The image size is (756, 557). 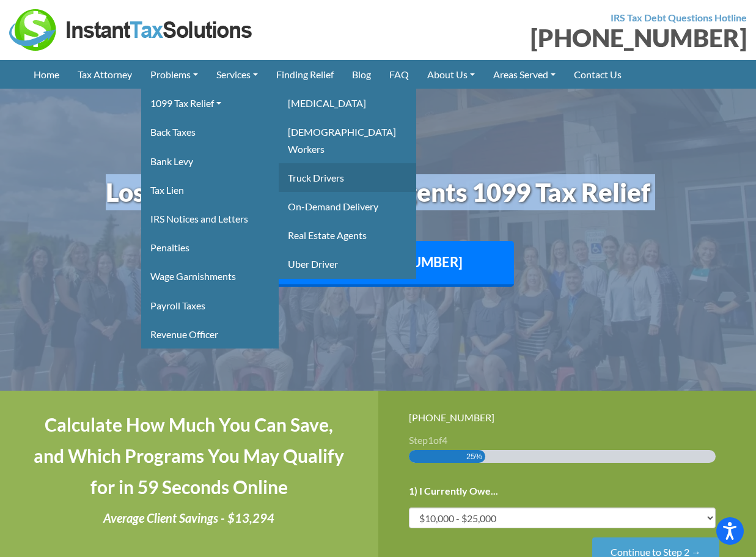 What do you see at coordinates (189, 518) in the screenshot?
I see `i: Average Client Savings - $13,294` at bounding box center [189, 518].